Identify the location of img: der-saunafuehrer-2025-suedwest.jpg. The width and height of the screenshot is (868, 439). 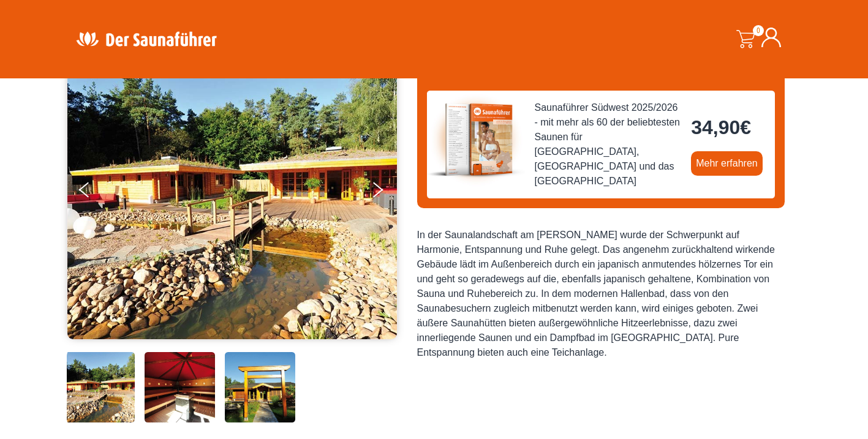
(476, 140).